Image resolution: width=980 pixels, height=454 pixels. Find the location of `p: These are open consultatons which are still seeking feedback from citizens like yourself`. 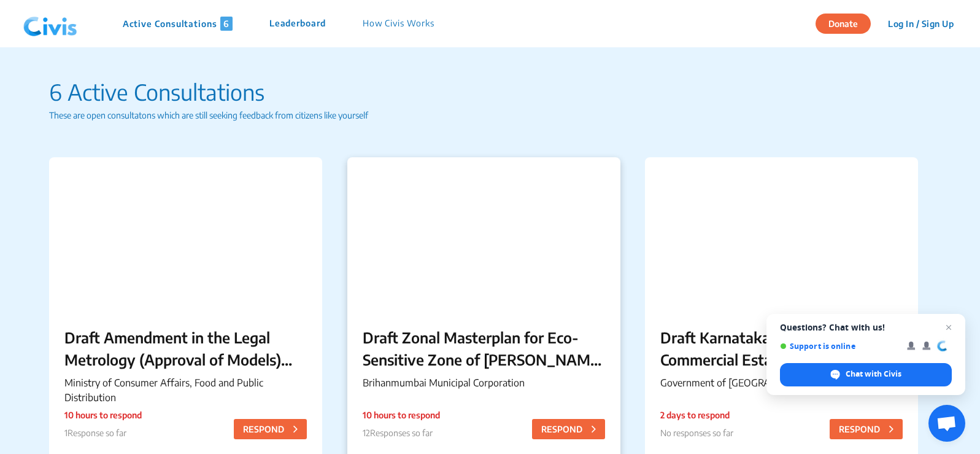

p: These are open consultatons which are still seeking feedback from citizens like yourself is located at coordinates (490, 115).